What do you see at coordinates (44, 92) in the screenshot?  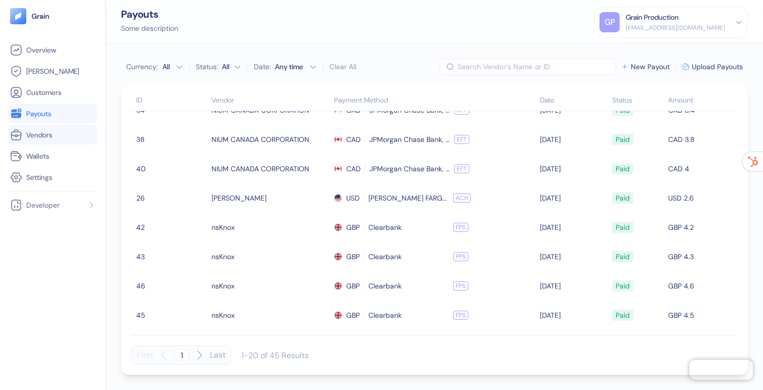 I see `span: Customers` at bounding box center [44, 92].